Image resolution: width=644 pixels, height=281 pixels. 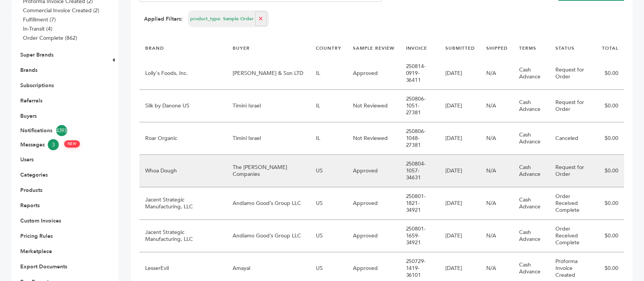 I want to click on a: Users, so click(x=27, y=159).